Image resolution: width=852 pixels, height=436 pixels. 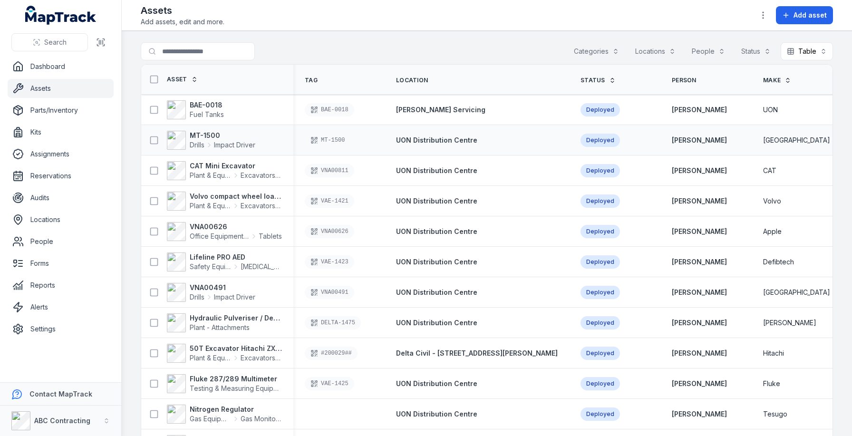 What do you see at coordinates (598, 80) in the screenshot?
I see `a: Status` at bounding box center [598, 80].